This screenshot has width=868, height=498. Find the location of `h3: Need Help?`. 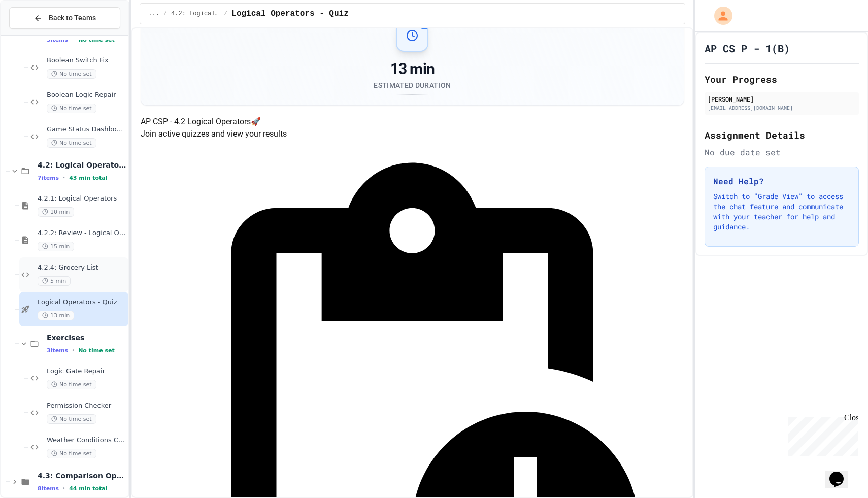

h3: Need Help? is located at coordinates (782, 182).